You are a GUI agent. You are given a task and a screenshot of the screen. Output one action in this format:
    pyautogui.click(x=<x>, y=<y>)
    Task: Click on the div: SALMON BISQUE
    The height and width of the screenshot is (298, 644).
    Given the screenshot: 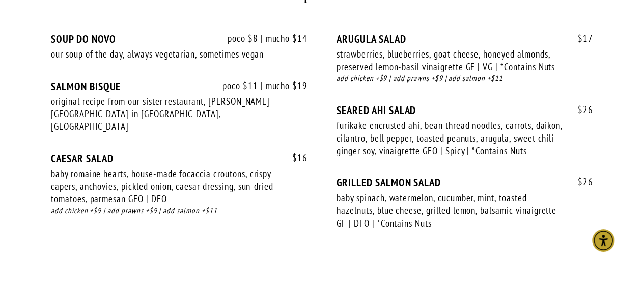 What is the action you would take?
    pyautogui.click(x=179, y=86)
    